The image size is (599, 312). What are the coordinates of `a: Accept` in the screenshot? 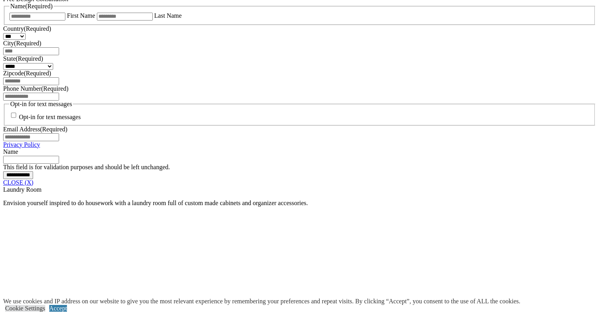 It's located at (58, 308).